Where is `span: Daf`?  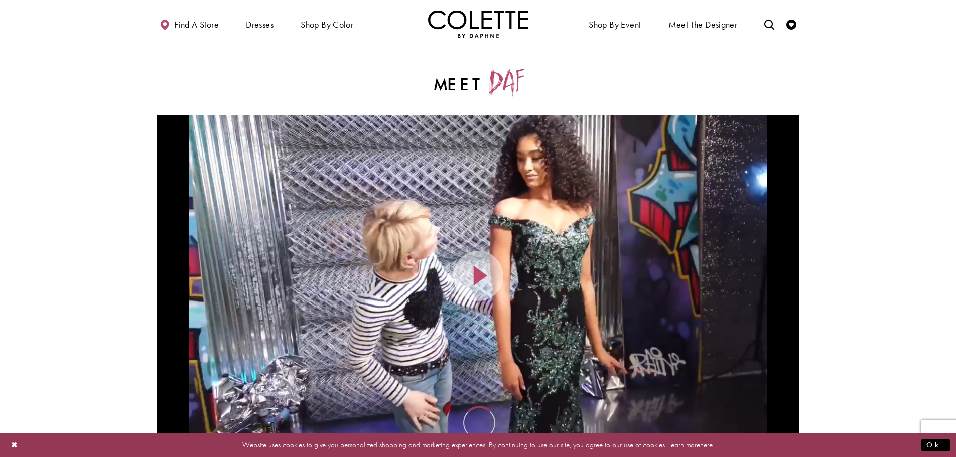 span: Daf is located at coordinates (505, 82).